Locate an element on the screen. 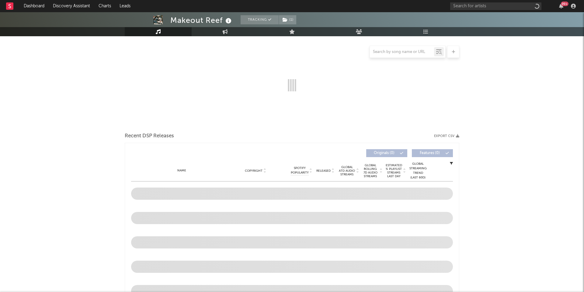 The height and width of the screenshot is (292, 584). input: Search for artists is located at coordinates (496, 6).